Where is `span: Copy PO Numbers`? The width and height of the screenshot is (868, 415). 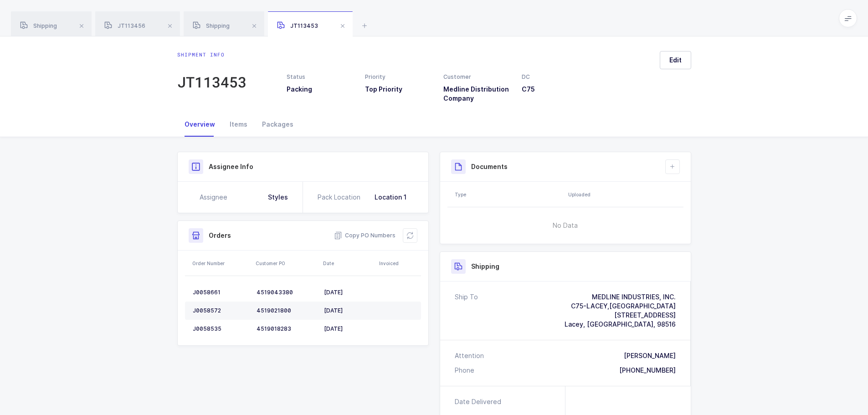
span: Copy PO Numbers is located at coordinates (364, 236).